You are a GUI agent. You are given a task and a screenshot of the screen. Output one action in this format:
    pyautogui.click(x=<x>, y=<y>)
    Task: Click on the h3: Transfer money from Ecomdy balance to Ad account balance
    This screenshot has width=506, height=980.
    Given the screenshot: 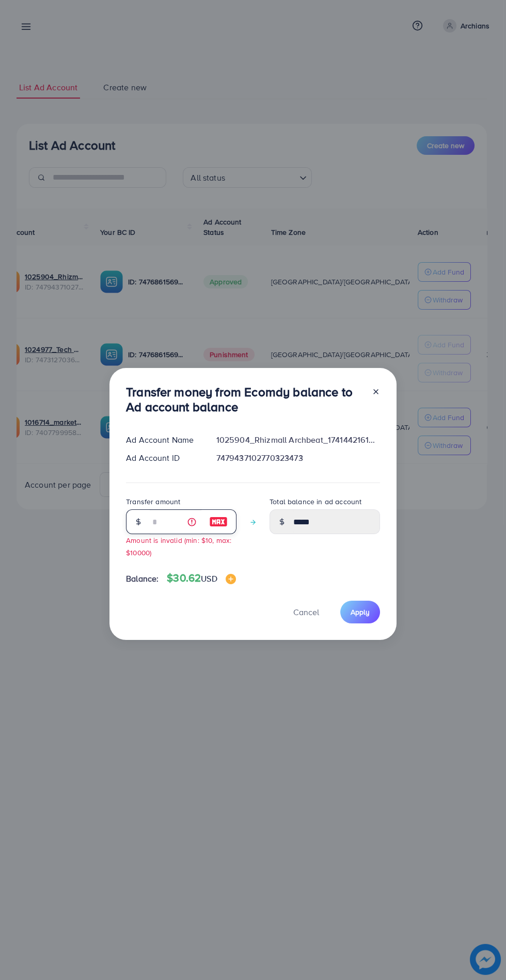 What is the action you would take?
    pyautogui.click(x=245, y=399)
    